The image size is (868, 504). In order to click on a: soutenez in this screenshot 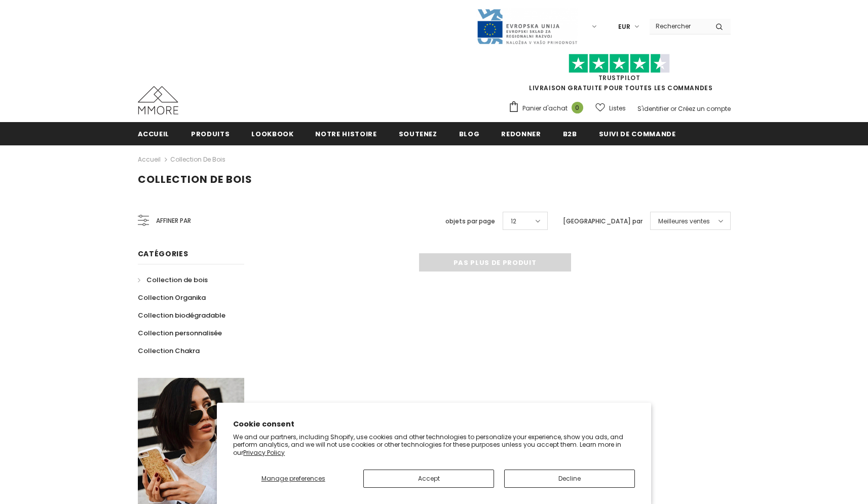, I will do `click(418, 133)`.